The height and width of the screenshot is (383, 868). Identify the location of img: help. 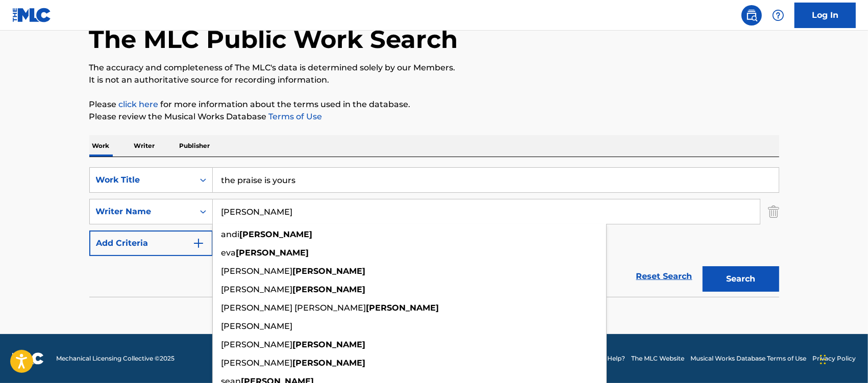
(778, 16).